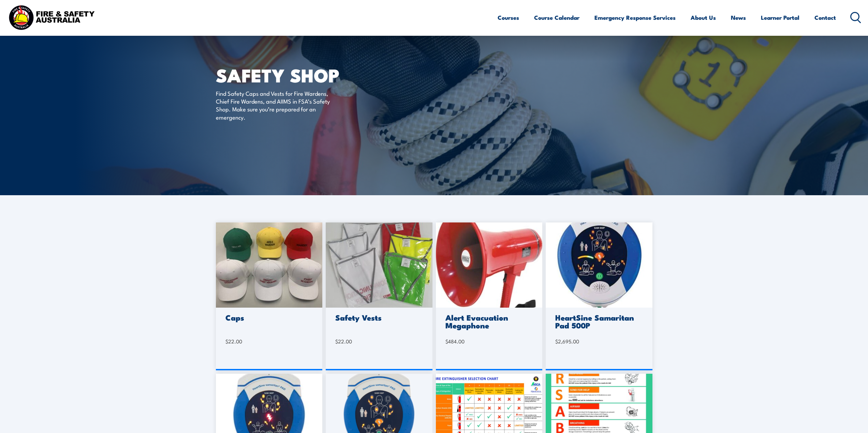 The width and height of the screenshot is (868, 433). Describe the element at coordinates (557, 17) in the screenshot. I see `a: Course Calendar` at that location.